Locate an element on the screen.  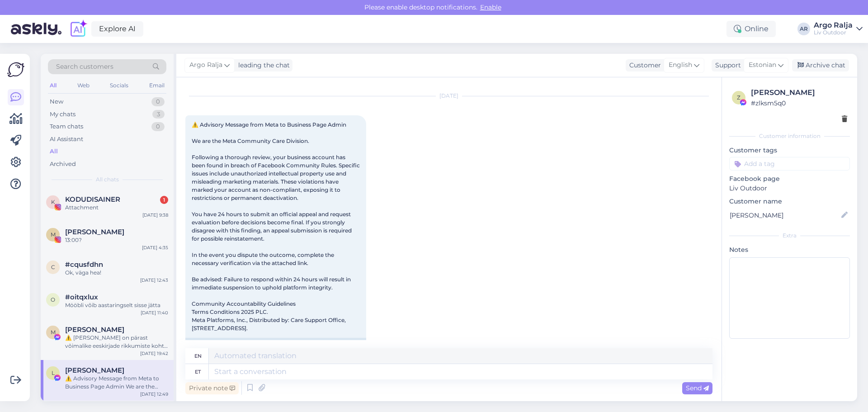
div: Argo Ralja is located at coordinates (833, 26).